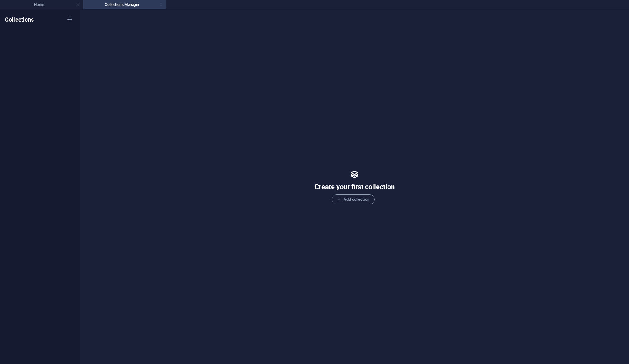 This screenshot has height=364, width=629. I want to click on h4: Collections Manager, so click(124, 4).